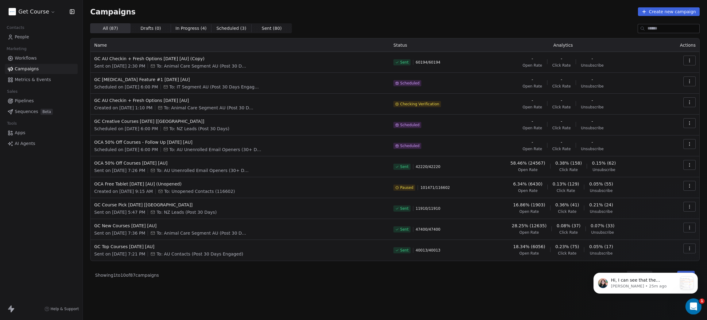 The width and height of the screenshot is (707, 320). I want to click on img: Profile image for Mrinal, so click(19, 23).